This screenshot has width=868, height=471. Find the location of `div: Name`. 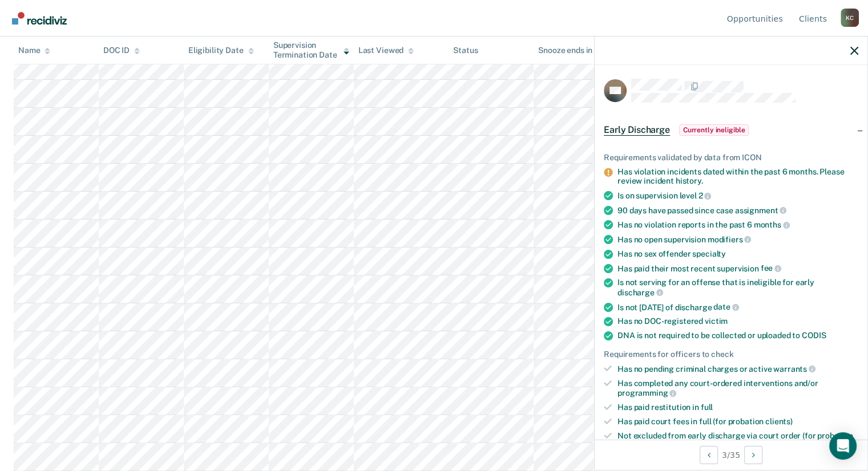

div: Name is located at coordinates (34, 50).